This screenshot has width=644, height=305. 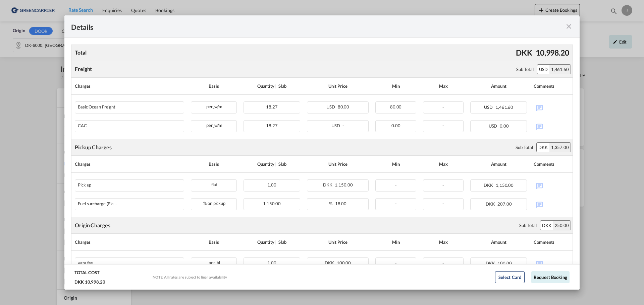 I want to click on button: Select Card, so click(x=510, y=278).